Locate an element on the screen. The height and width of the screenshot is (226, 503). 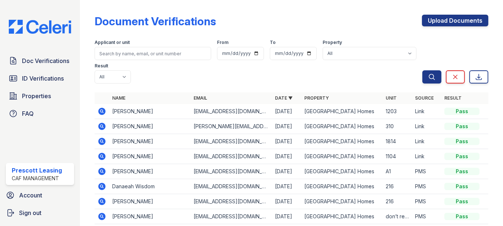
span: Account is located at coordinates (30, 195).